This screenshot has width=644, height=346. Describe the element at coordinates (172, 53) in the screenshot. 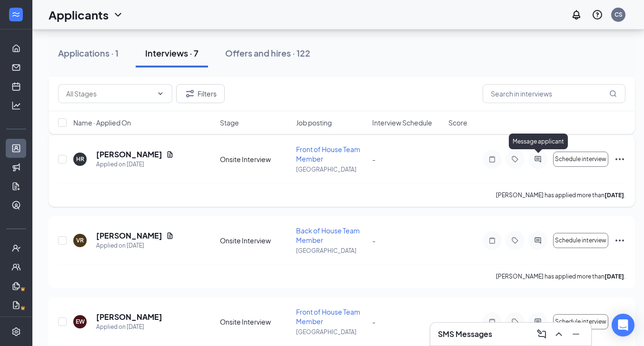

I see `div: Interviews · 7` at that location.